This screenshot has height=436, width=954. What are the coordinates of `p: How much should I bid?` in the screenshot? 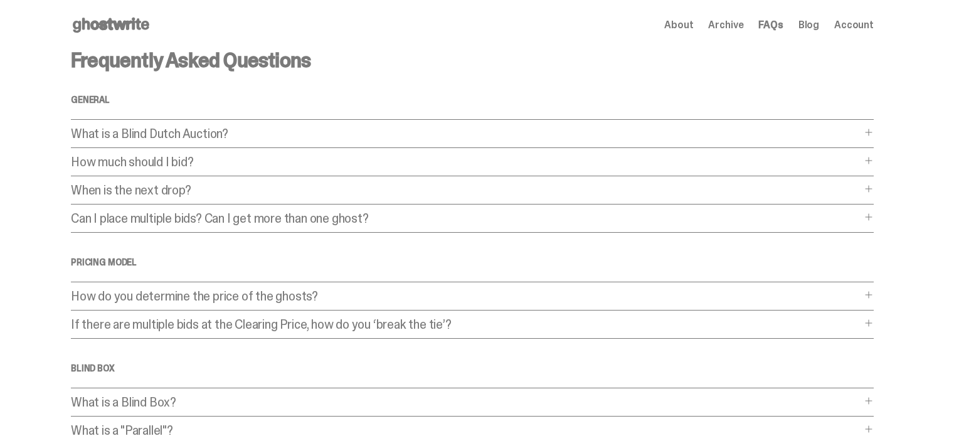 It's located at (466, 162).